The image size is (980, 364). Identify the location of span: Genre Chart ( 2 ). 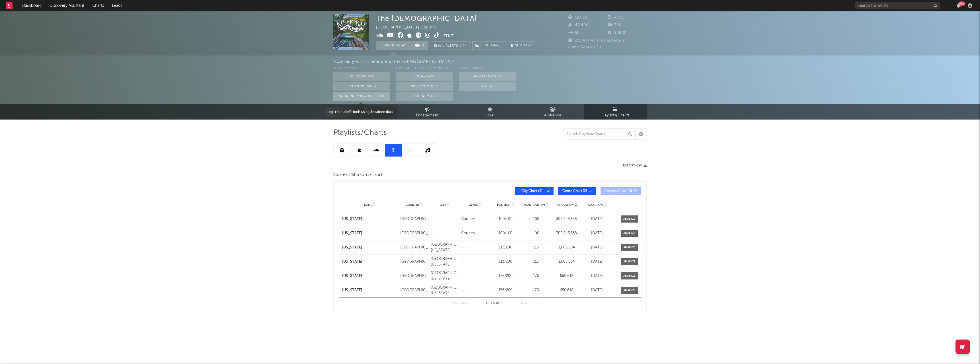
(575, 191).